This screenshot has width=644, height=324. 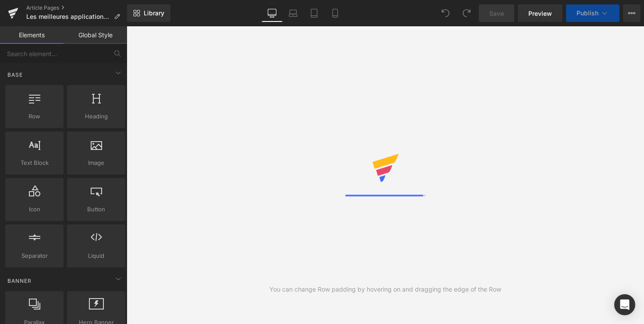 What do you see at coordinates (632, 13) in the screenshot?
I see `button: More` at bounding box center [632, 13].